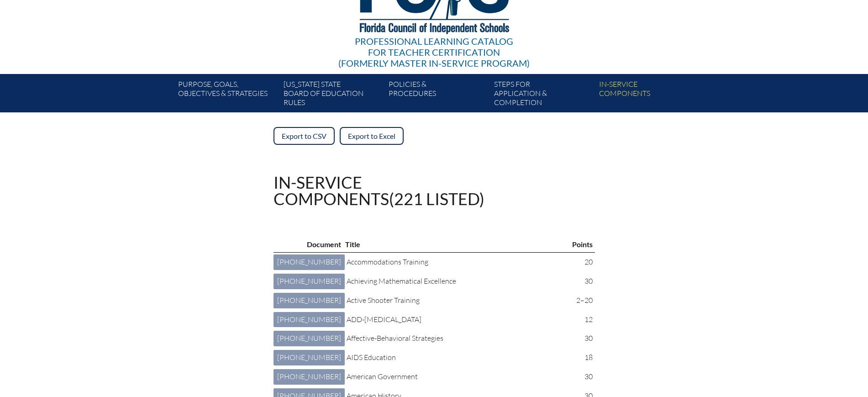 Image resolution: width=868 pixels, height=397 pixels. What do you see at coordinates (457, 357) in the screenshot?
I see `p: AIDS Education` at bounding box center [457, 357].